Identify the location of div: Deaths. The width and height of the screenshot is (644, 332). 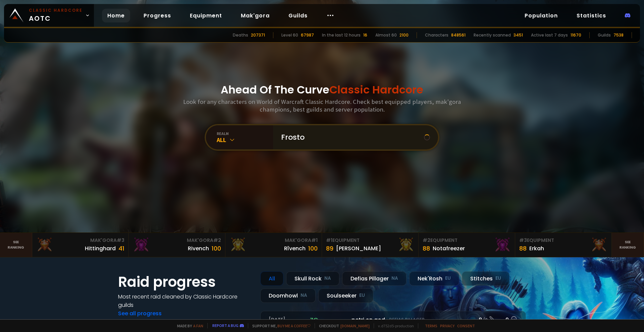
(240, 35).